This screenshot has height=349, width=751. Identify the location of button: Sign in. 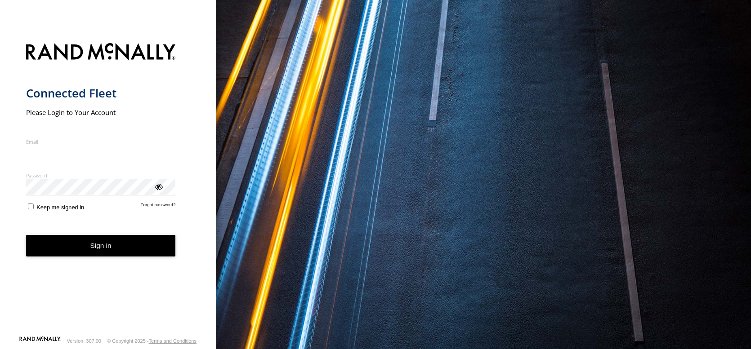
(101, 246).